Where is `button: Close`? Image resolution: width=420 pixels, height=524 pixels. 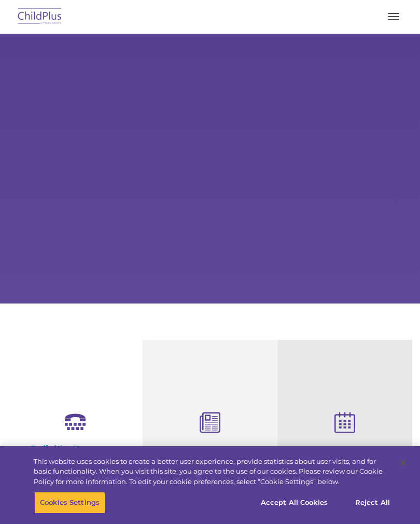
button: Close is located at coordinates (404, 463).